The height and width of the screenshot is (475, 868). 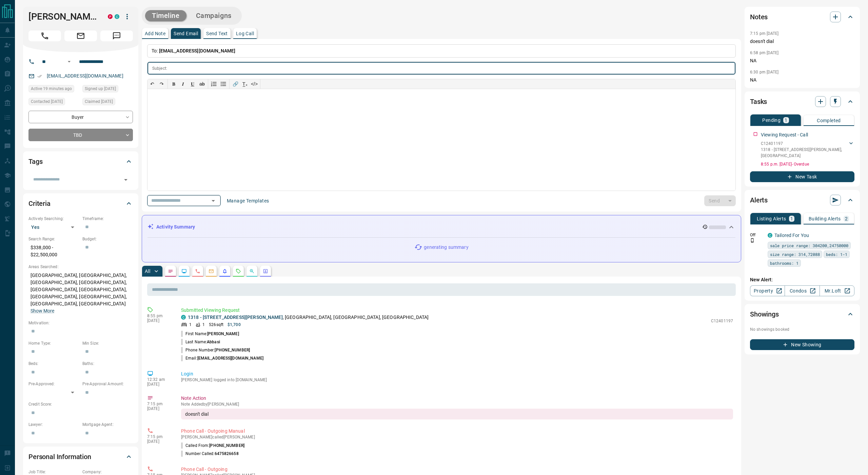 What do you see at coordinates (117, 36) in the screenshot?
I see `span: Message` at bounding box center [117, 36].